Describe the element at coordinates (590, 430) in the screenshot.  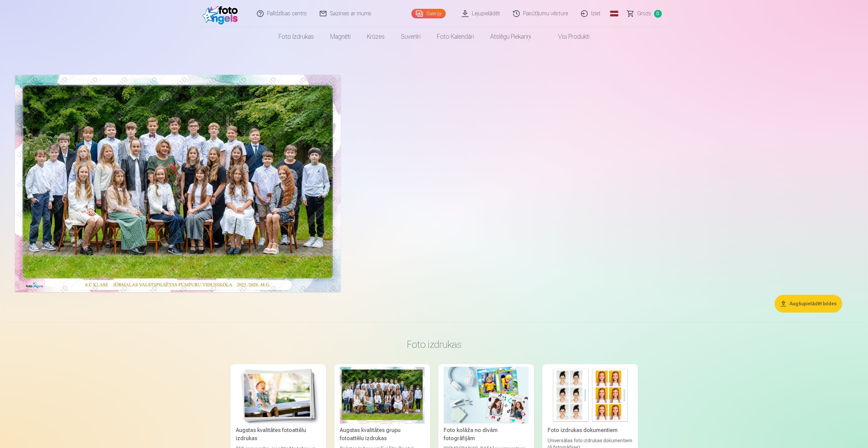
I see `div: Foto izdrukas dokumentiem` at that location.